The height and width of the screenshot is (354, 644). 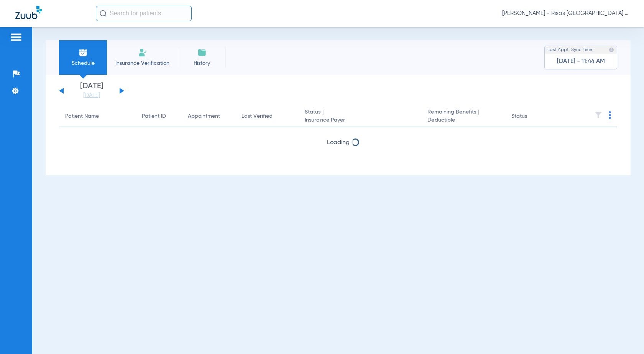 What do you see at coordinates (338, 143) in the screenshot?
I see `span: Loading` at bounding box center [338, 143].